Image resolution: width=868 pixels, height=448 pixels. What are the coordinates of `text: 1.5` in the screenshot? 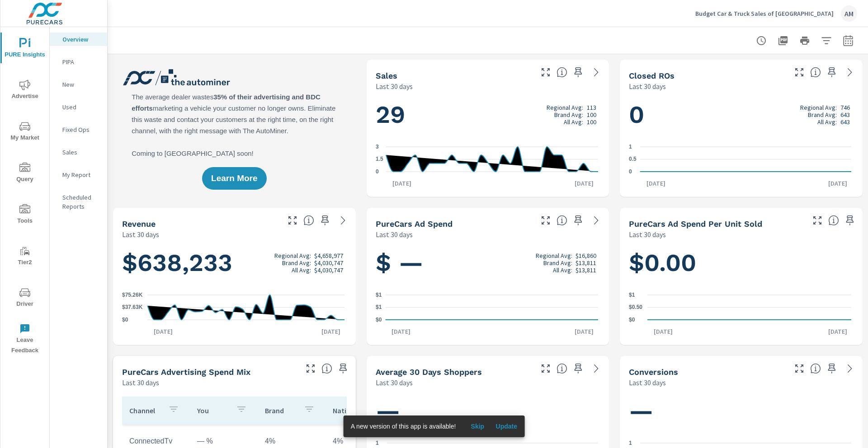 It's located at (379, 159).